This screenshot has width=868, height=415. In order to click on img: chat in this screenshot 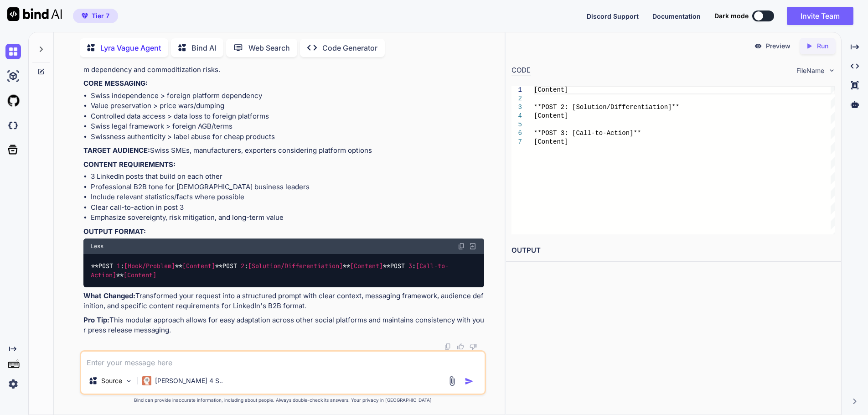, I will do `click(13, 52)`.